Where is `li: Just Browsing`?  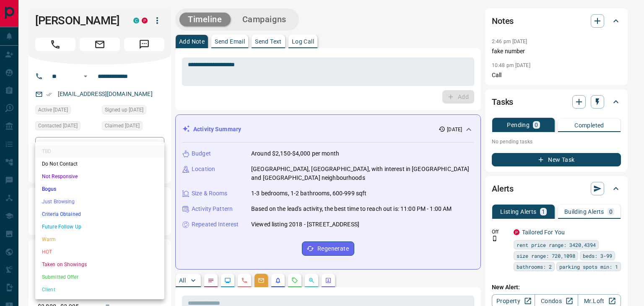
li: Just Browsing is located at coordinates (100, 201).